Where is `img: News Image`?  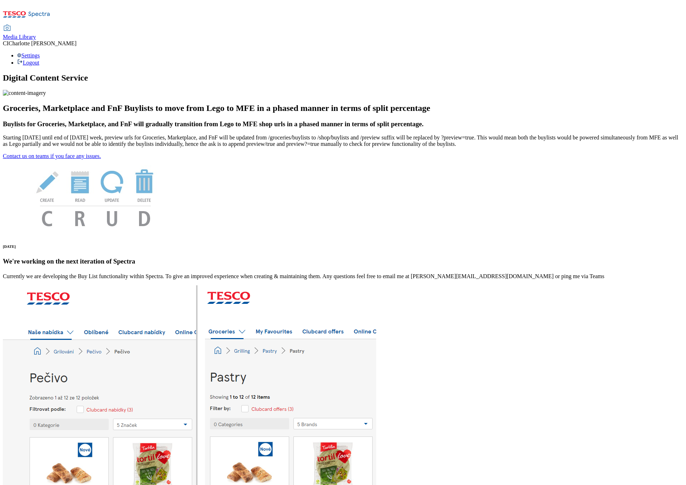 img: News Image is located at coordinates (96, 197).